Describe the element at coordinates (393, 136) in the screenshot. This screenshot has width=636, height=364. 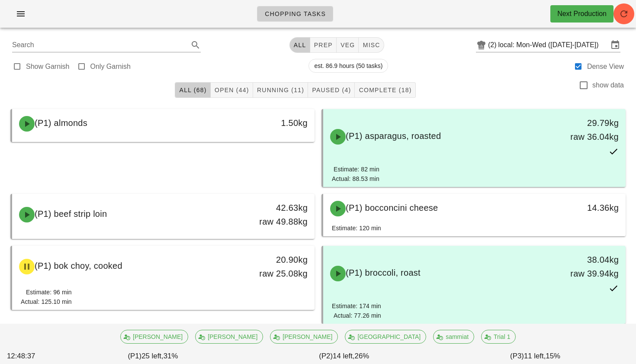
I see `span: (P1) asparagus, roasted` at that location.